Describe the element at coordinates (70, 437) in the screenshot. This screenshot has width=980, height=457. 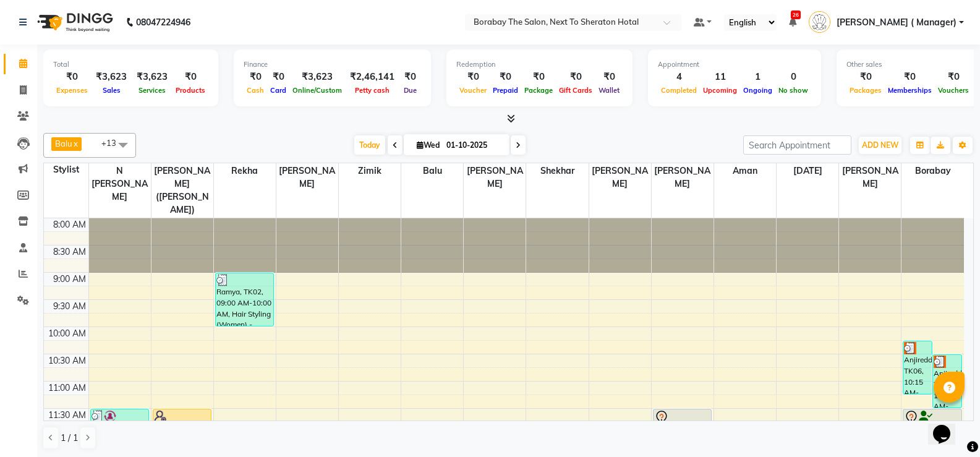
I see `span: 1 / 1` at that location.